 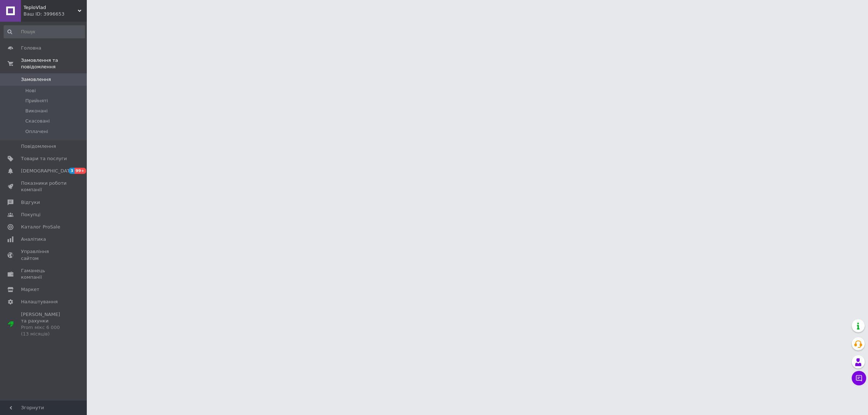 I want to click on span: Скасовані, so click(x=38, y=121).